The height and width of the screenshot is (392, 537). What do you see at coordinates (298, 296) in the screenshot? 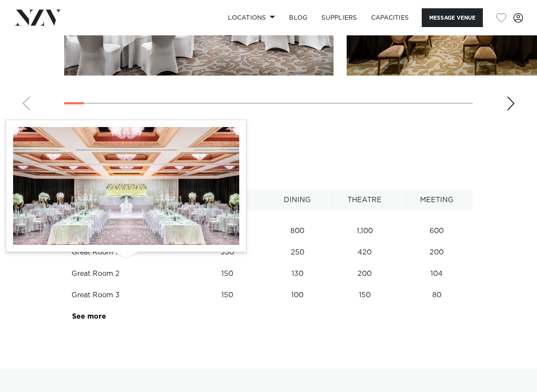
I see `td: 100` at bounding box center [298, 296].